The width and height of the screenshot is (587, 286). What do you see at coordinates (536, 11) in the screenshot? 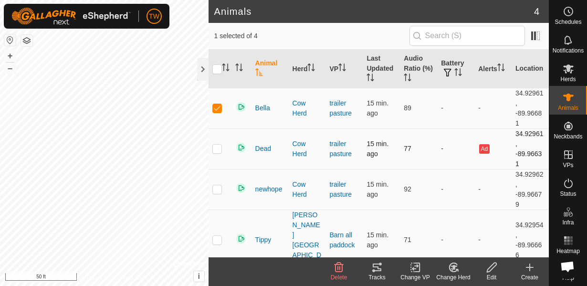
I see `span: 4` at bounding box center [536, 11].